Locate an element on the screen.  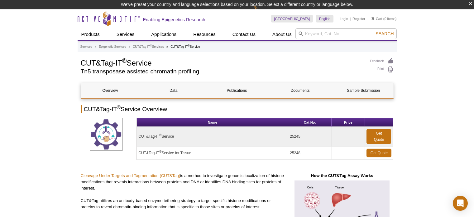
li: CUT&Tag-IT Service is located at coordinates (185, 46).